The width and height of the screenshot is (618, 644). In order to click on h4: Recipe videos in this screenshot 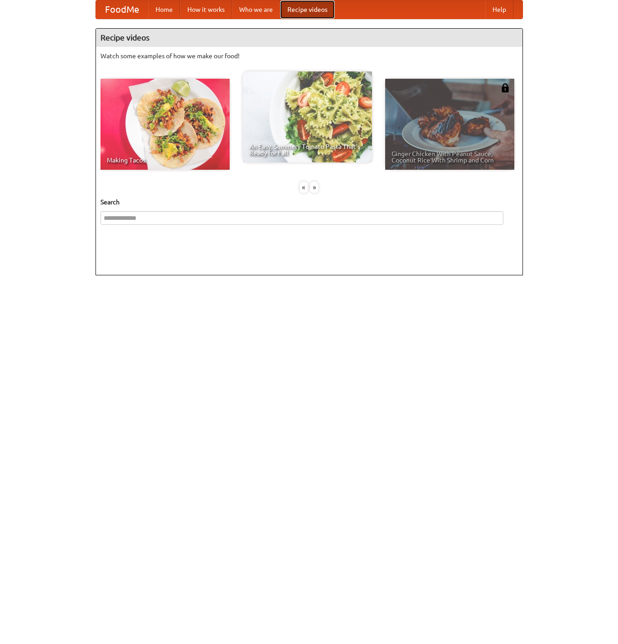, I will do `click(309, 38)`.